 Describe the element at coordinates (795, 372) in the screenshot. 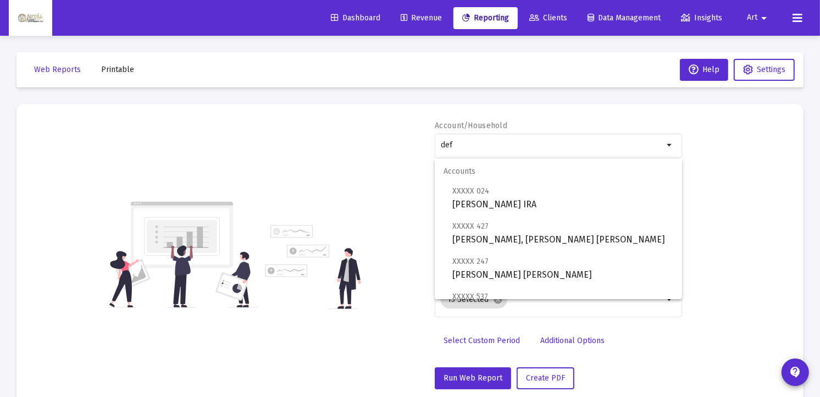

I see `mat-icon: contact_support` at that location.